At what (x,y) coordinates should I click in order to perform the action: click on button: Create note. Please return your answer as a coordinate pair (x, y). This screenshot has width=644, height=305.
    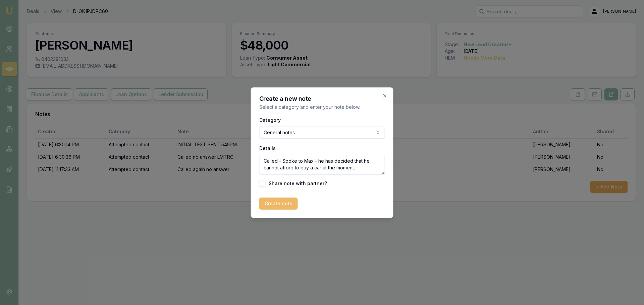
    Looking at the image, I should click on (278, 204).